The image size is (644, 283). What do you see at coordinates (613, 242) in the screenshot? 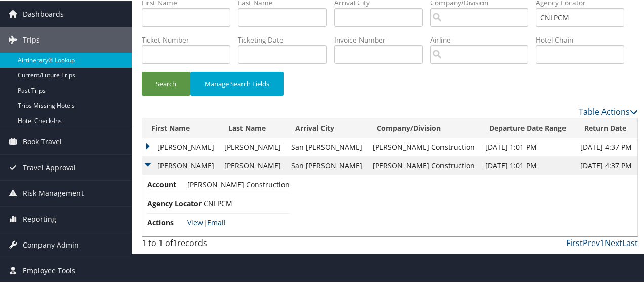
I see `a: Next` at bounding box center [613, 242].